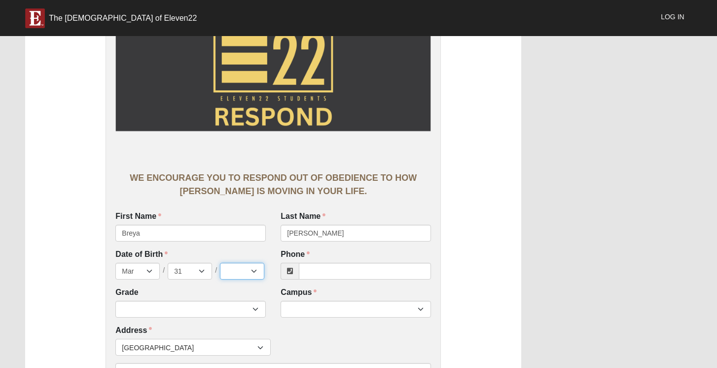 This screenshot has width=717, height=368. I want to click on label: Grade, so click(127, 292).